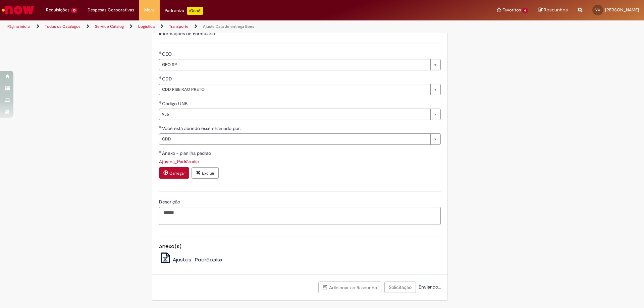 The width and height of the screenshot is (644, 308). Describe the element at coordinates (168, 54) in the screenshot. I see `span: GEO` at that location.